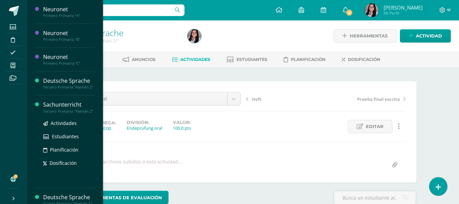  What do you see at coordinates (369, 36) in the screenshot?
I see `span: Herramientas` at bounding box center [369, 36].